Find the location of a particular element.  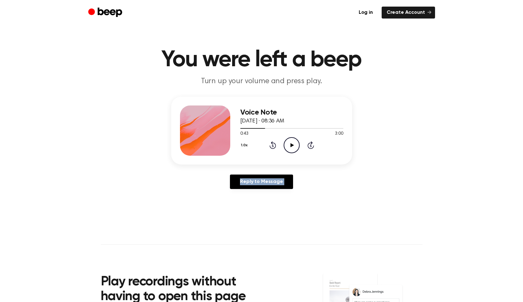

a: Create Account is located at coordinates (408, 13).